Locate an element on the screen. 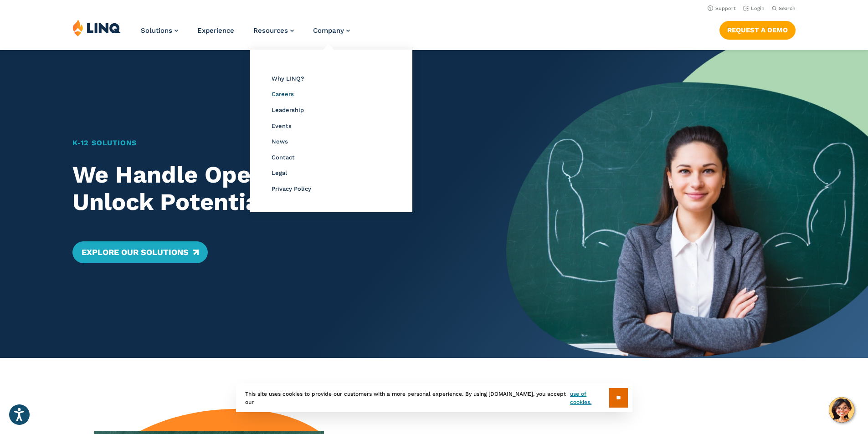 Image resolution: width=868 pixels, height=434 pixels. span: Legal is located at coordinates (279, 173).